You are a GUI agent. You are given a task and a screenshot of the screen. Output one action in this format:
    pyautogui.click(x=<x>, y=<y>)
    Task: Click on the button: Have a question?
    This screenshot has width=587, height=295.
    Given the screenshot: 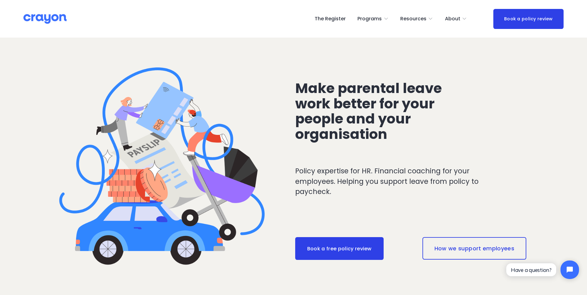 What is the action you would take?
    pyautogui.click(x=30, y=14)
    